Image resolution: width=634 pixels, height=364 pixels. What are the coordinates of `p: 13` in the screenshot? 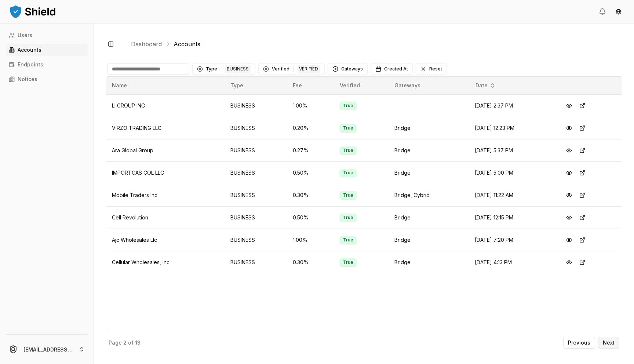 It's located at (138, 343).